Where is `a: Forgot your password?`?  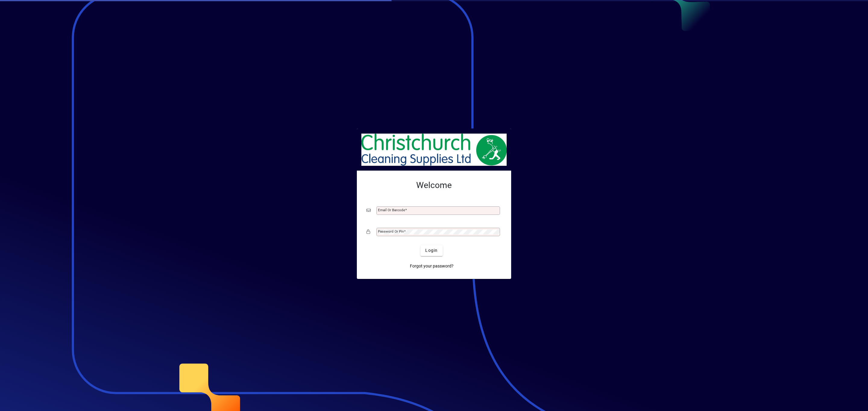 a: Forgot your password? is located at coordinates (432, 266).